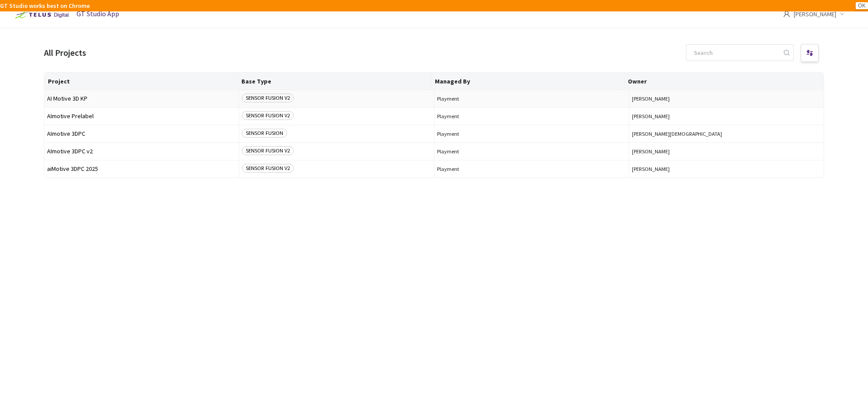  Describe the element at coordinates (141, 116) in the screenshot. I see `span: AImotive Prelabel` at that location.